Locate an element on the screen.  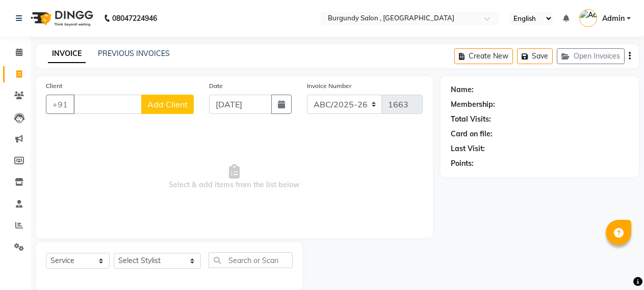
div: Name: is located at coordinates (462, 90).